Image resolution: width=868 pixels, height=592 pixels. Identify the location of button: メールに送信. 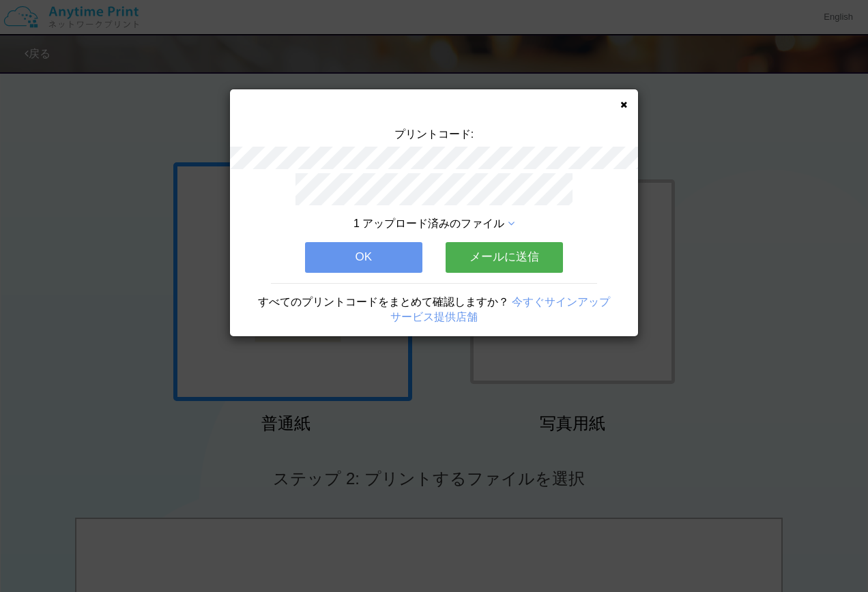
(504, 257).